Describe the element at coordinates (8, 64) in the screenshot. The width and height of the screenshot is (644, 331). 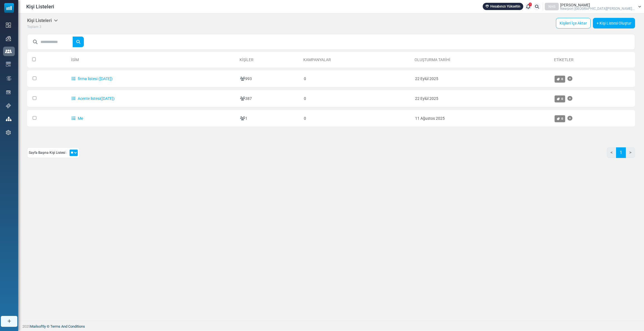
I see `img: email-templates-icon.svg` at that location.